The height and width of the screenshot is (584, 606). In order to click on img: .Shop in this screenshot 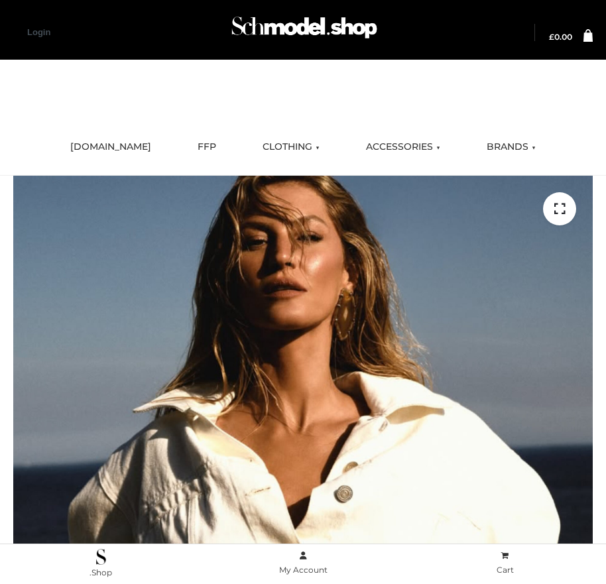, I will do `click(101, 557)`.